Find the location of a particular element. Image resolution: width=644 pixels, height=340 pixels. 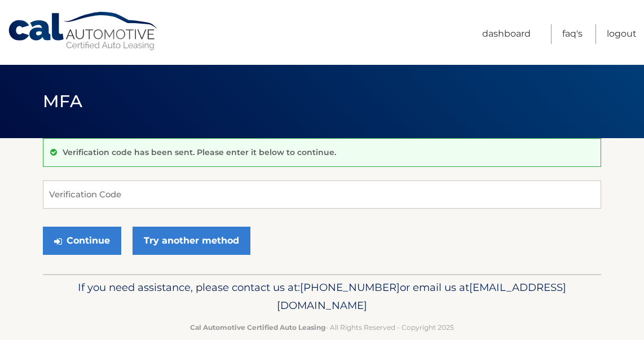

a: Cal Automotive is located at coordinates (83, 31).